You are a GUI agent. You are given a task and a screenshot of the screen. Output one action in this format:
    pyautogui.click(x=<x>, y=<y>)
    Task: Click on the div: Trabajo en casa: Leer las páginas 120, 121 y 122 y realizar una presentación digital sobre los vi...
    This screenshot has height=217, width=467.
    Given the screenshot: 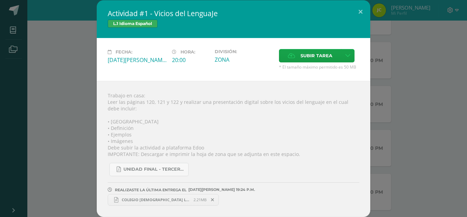 What is the action you would take?
    pyautogui.click(x=234, y=148)
    